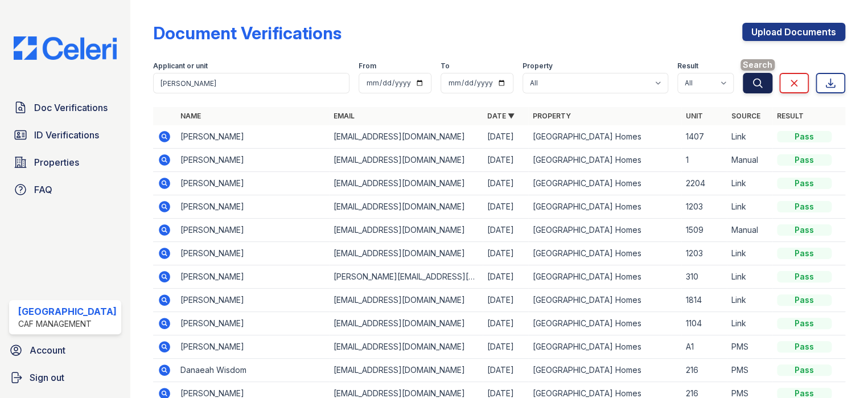 The height and width of the screenshot is (398, 868). I want to click on a: Unit, so click(695, 115).